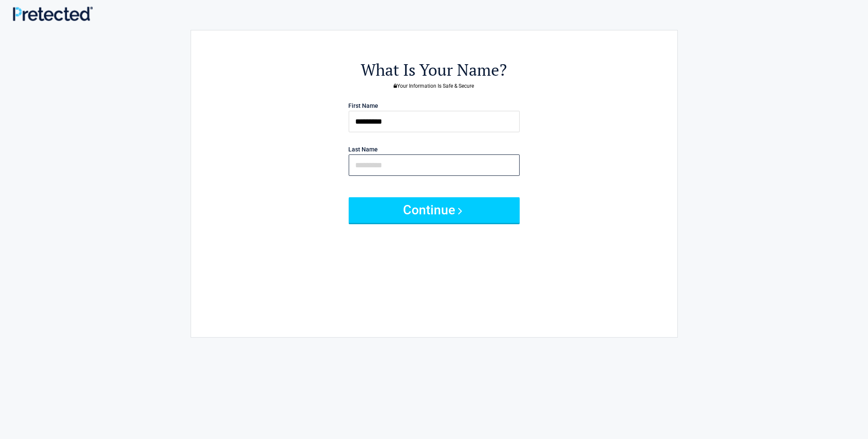 Image resolution: width=868 pixels, height=439 pixels. Describe the element at coordinates (364, 106) in the screenshot. I see `label: First Name` at that location.